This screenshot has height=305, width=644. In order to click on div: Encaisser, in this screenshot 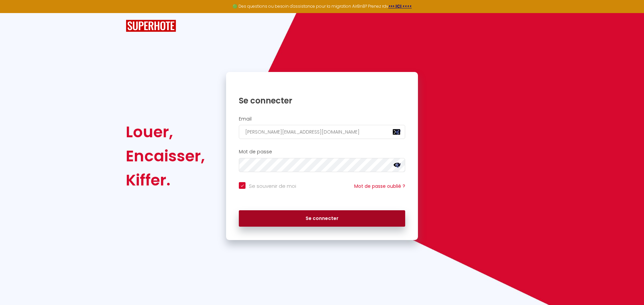, I will do `click(165, 156)`.